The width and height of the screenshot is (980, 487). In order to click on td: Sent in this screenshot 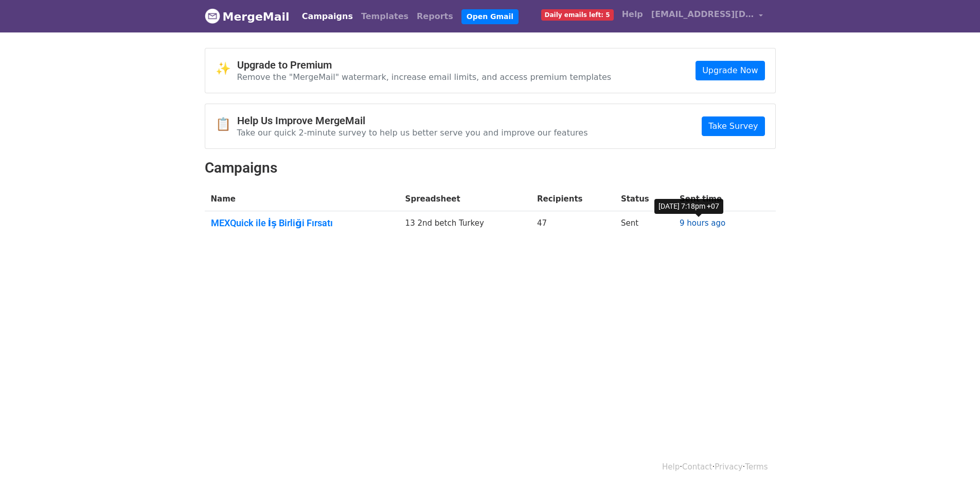, I will do `click(644, 225)`.